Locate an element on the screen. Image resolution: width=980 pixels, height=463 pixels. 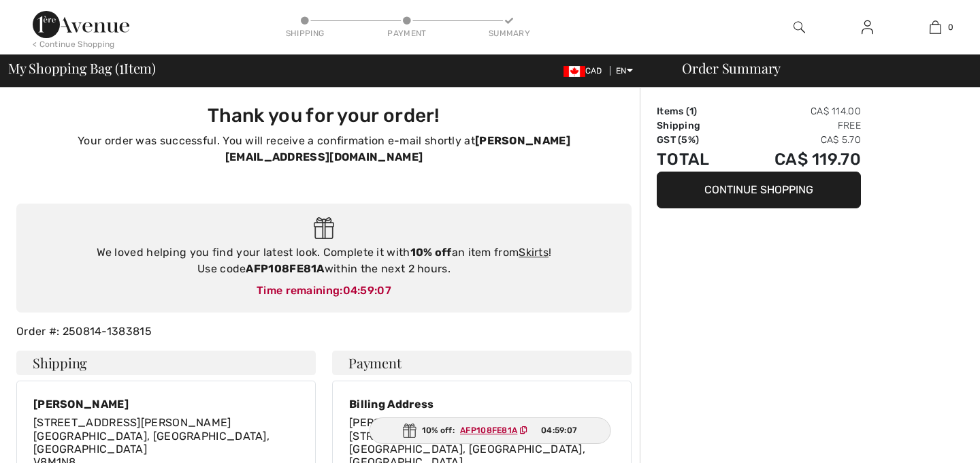
div: We loved helping you find your latest look. Complete it with an item from ! Use code within the n... is located at coordinates (324, 261).